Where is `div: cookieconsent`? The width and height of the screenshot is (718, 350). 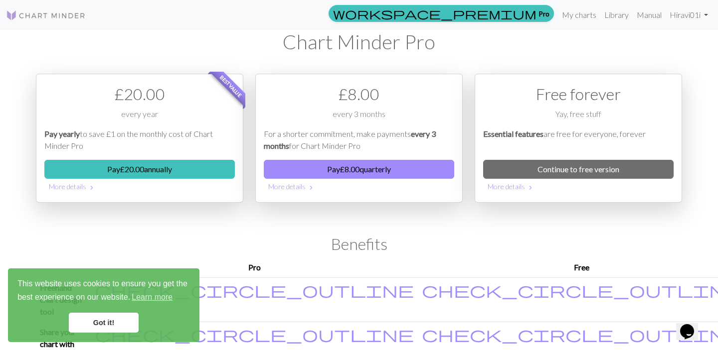 div: cookieconsent is located at coordinates (104, 305).